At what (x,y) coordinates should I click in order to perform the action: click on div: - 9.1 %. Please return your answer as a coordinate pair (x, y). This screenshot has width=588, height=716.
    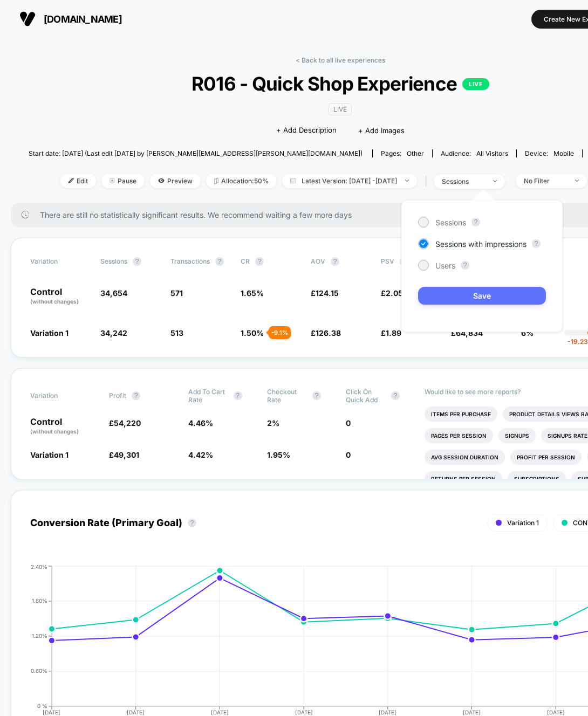
    Looking at the image, I should click on (279, 333).